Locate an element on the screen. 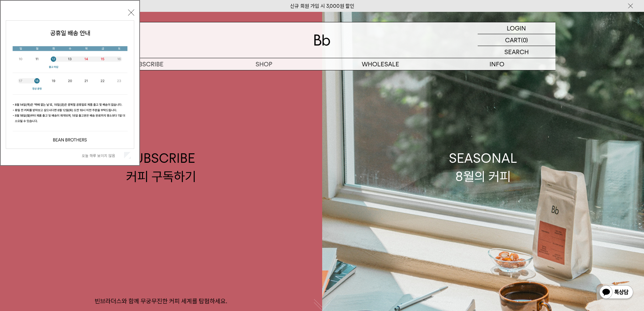  p: CART is located at coordinates (513, 40).